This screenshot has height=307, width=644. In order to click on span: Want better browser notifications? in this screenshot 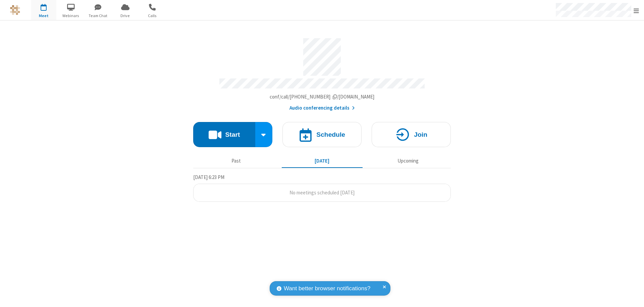, I will do `click(327, 289)`.